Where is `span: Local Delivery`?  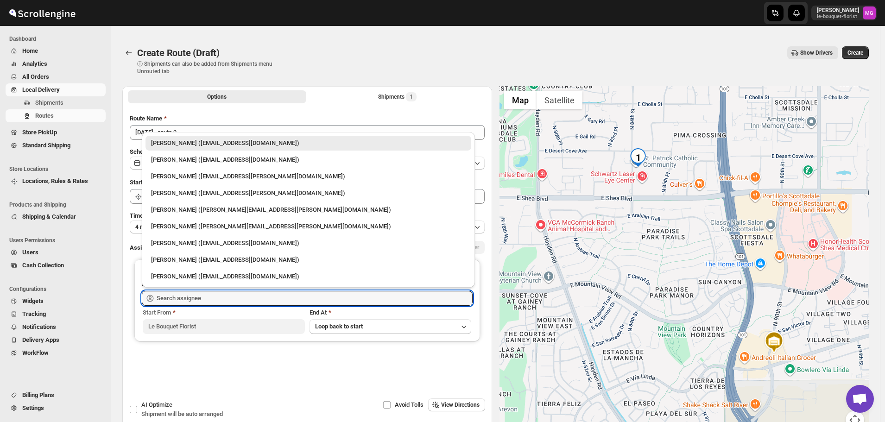
span: Local Delivery is located at coordinates (41, 89).